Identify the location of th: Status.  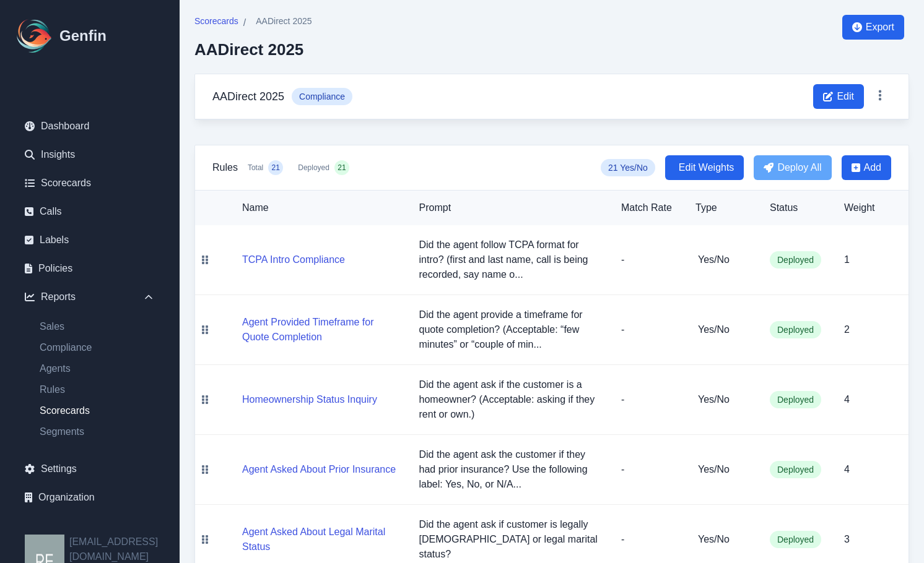
(797, 208).